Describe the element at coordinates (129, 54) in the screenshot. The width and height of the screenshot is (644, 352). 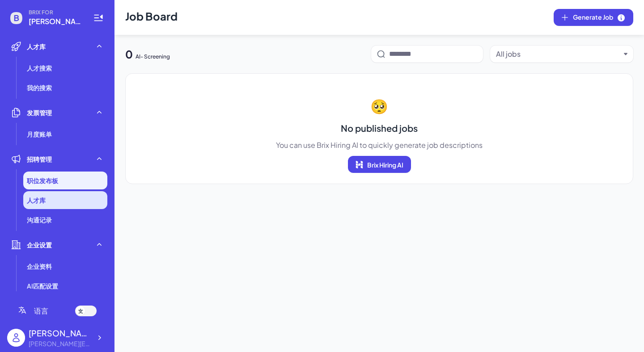
I see `span: 0` at that location.